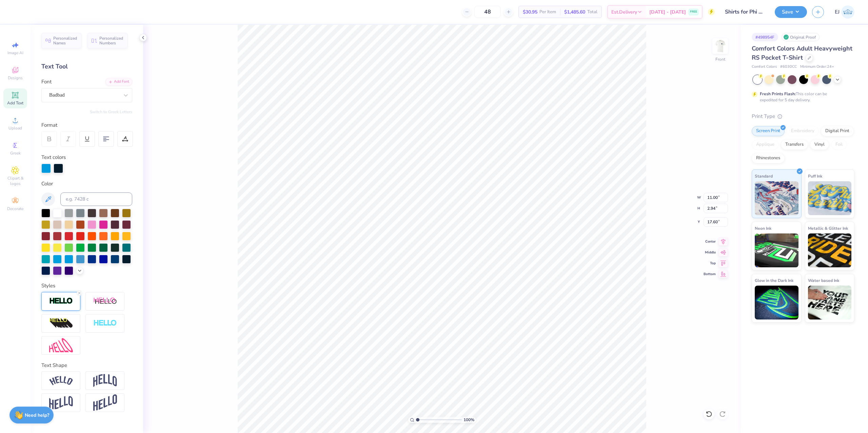 Image resolution: width=868 pixels, height=433 pixels. Describe the element at coordinates (763, 228) in the screenshot. I see `span: Neon Ink` at that location.